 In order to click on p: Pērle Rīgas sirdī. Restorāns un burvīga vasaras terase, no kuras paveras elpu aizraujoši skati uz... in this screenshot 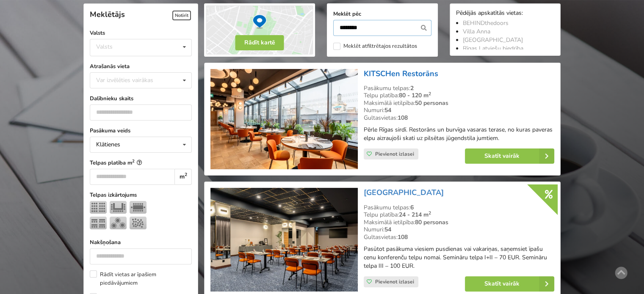, I will do `click(459, 134)`.